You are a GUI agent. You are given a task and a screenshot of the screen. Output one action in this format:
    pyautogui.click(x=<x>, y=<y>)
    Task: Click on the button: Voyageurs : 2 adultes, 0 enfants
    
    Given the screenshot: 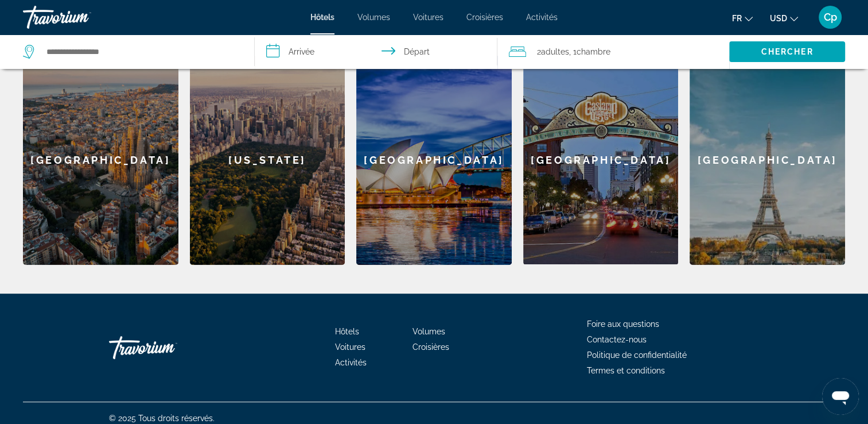 What is the action you would take?
    pyautogui.click(x=614, y=52)
    